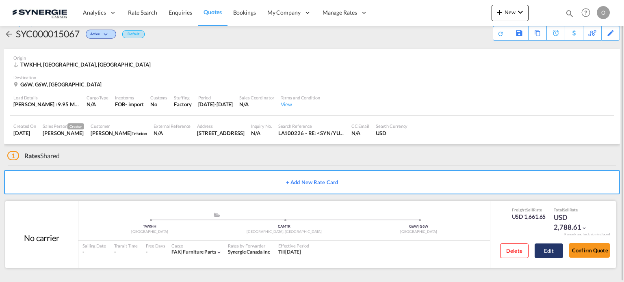 Image resolution: width=624 pixels, height=282 pixels. Describe the element at coordinates (574, 223) in the screenshot. I see `div: USD 2,788.61` at that location.